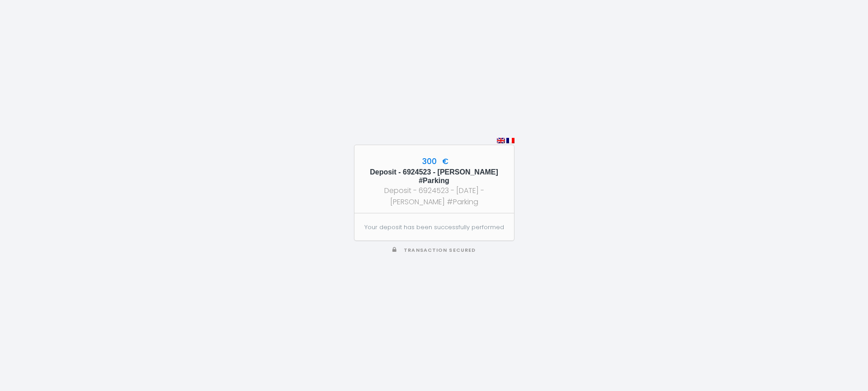 Image resolution: width=868 pixels, height=391 pixels. Describe the element at coordinates (510, 141) in the screenshot. I see `img: fr.png` at that location.